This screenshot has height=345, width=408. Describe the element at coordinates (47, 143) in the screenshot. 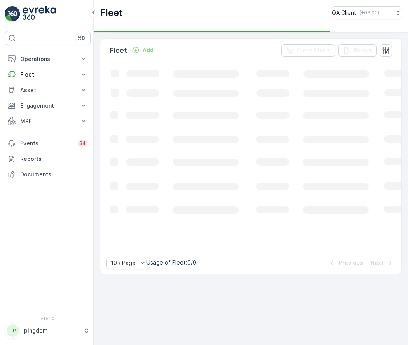

I see `p: Events` at that location.